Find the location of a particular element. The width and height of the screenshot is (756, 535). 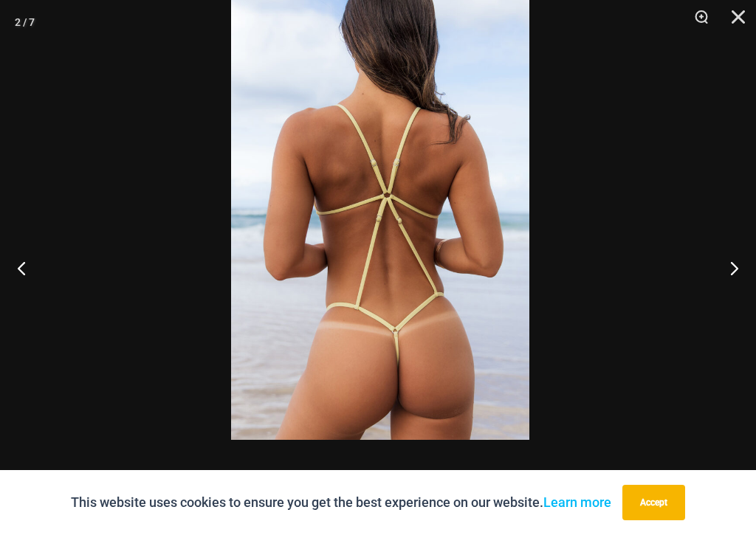

button: Next is located at coordinates (727, 268).